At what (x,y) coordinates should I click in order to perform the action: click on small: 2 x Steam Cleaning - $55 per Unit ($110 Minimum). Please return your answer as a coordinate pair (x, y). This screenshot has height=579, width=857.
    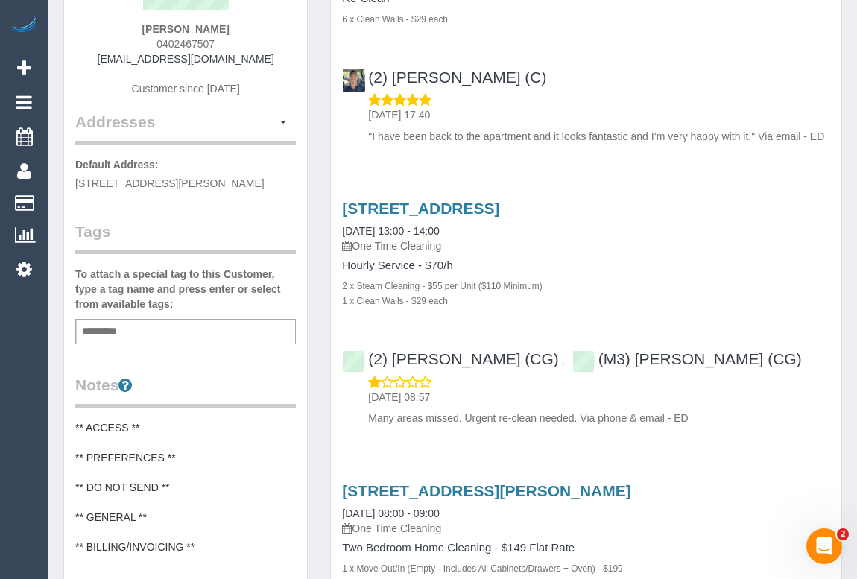
    Looking at the image, I should click on (442, 286).